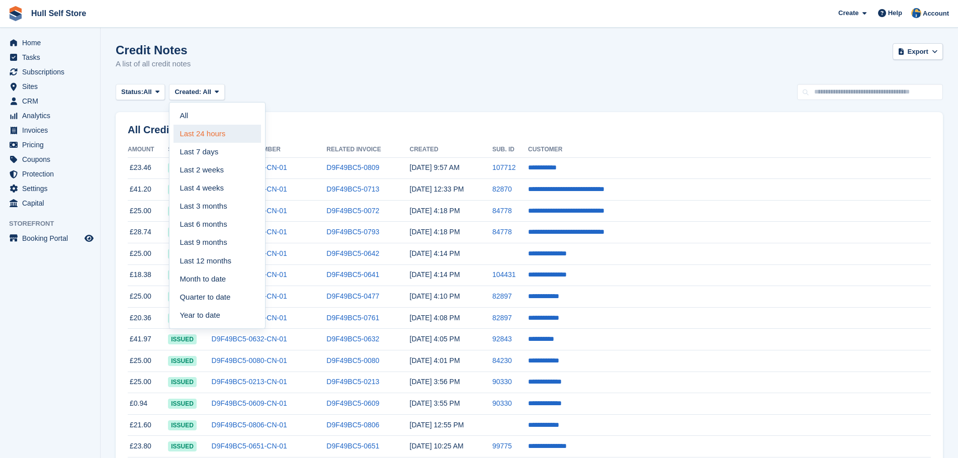  Describe the element at coordinates (353, 425) in the screenshot. I see `a: D9F49BC5-0806` at that location.